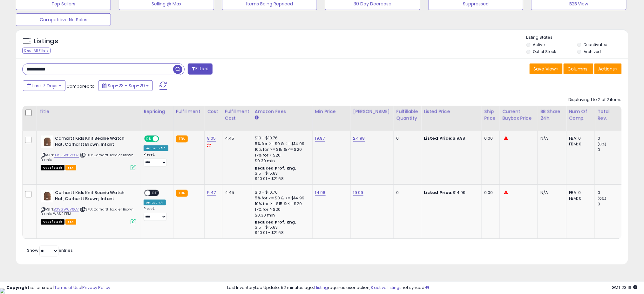 The image size is (644, 294). I want to click on a: 1 listing, so click(321, 287).